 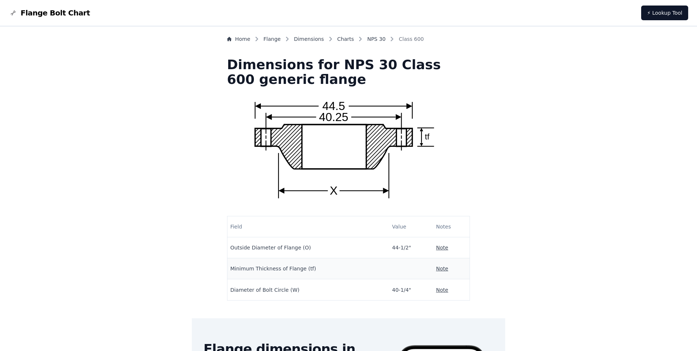 I want to click on span: Class 600, so click(x=411, y=39).